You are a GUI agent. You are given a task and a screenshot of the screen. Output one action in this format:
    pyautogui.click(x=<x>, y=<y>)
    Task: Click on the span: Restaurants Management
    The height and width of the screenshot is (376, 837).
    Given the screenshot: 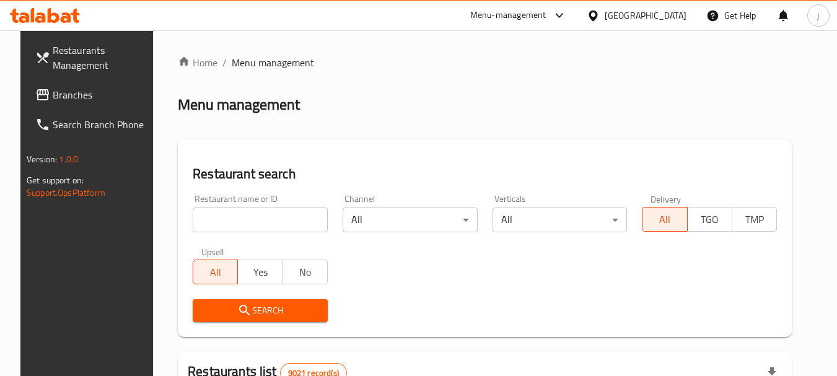 What is the action you would take?
    pyautogui.click(x=102, y=58)
    